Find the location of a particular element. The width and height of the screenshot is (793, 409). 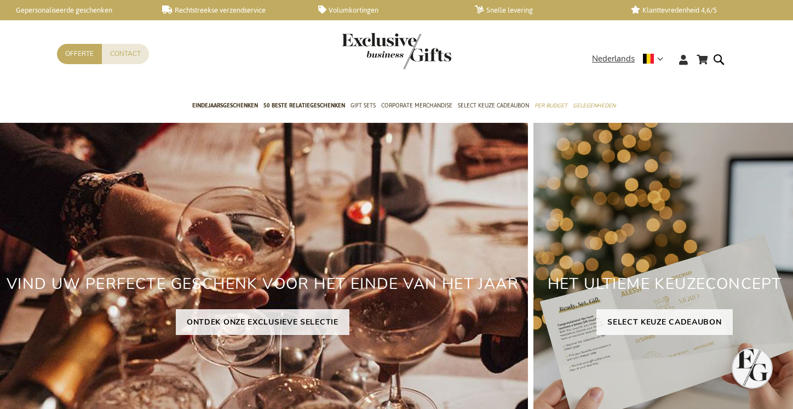

span: Eindejaarsgeschenken is located at coordinates (225, 105).